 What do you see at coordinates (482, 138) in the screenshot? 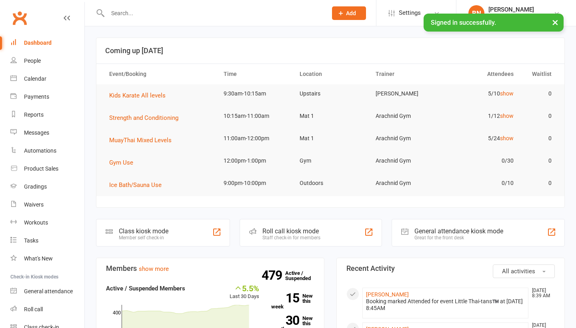
I see `td: 5/24` at bounding box center [482, 138].